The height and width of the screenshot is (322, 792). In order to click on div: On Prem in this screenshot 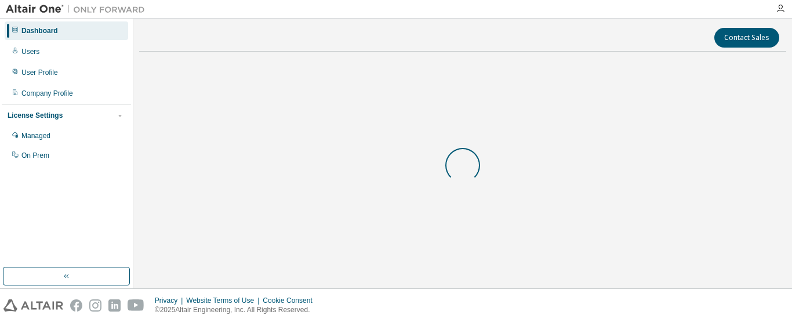, I will do `click(35, 155)`.